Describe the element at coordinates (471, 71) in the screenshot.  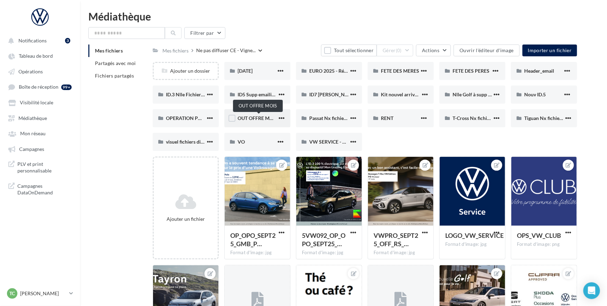
I see `span: FETE DES PERES` at that location.